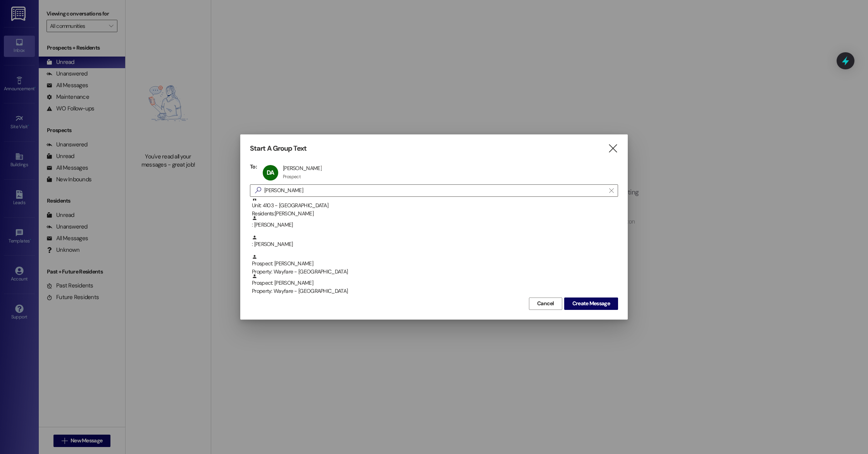 This screenshot has height=454, width=868. I want to click on input: Search for any contact or apartment, so click(435, 191).